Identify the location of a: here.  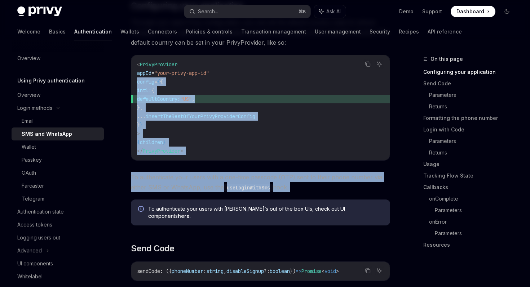
(183, 216).